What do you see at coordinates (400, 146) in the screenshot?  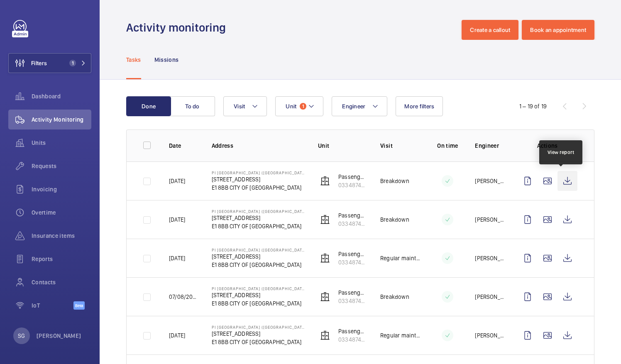 I see `p: Visit` at bounding box center [400, 146].